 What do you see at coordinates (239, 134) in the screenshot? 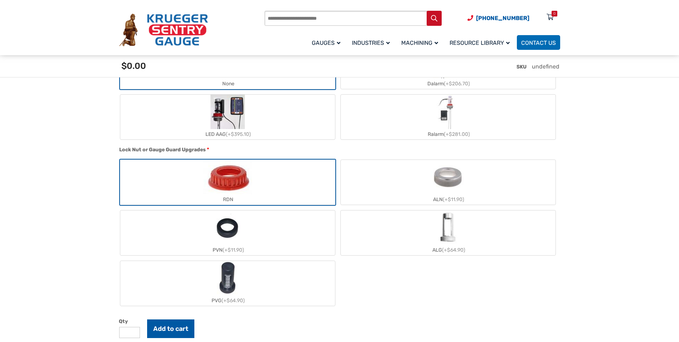
I see `span: (+$395.10)` at bounding box center [239, 134].